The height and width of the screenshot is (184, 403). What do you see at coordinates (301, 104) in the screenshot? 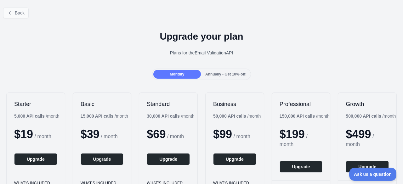
I see `h2: Professional` at bounding box center [301, 104].